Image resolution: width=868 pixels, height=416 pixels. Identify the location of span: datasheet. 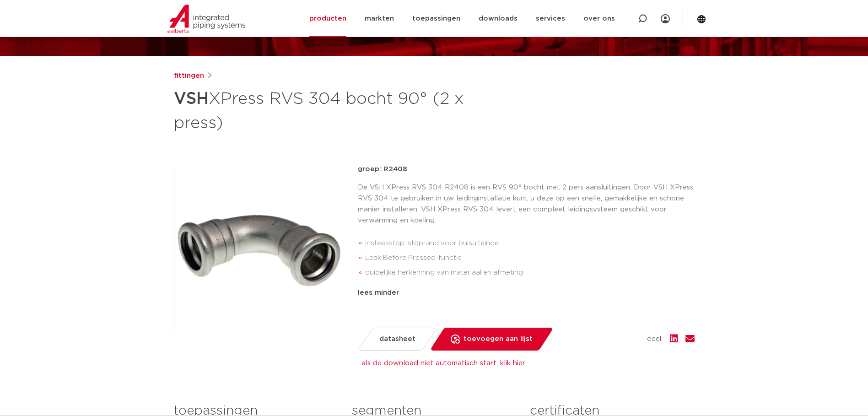
(397, 339).